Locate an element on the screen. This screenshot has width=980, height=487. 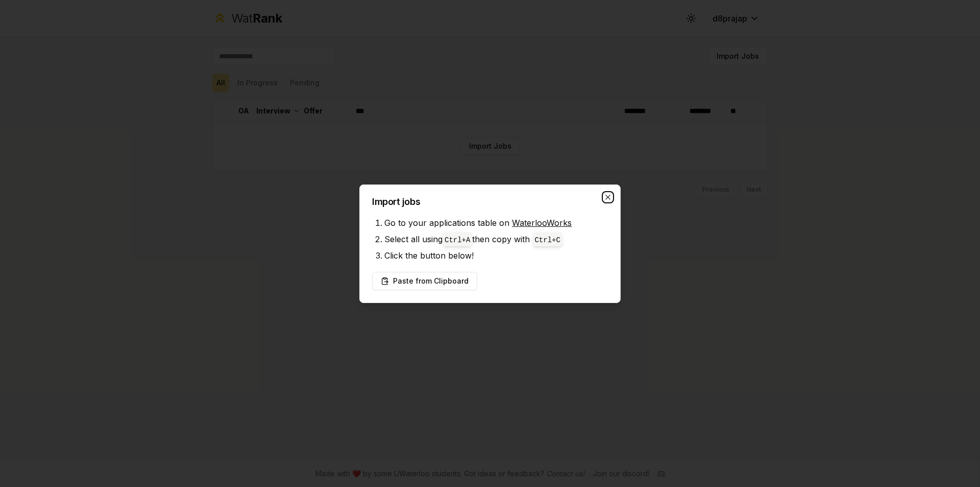
a: WaterlooWorks is located at coordinates (542, 223).